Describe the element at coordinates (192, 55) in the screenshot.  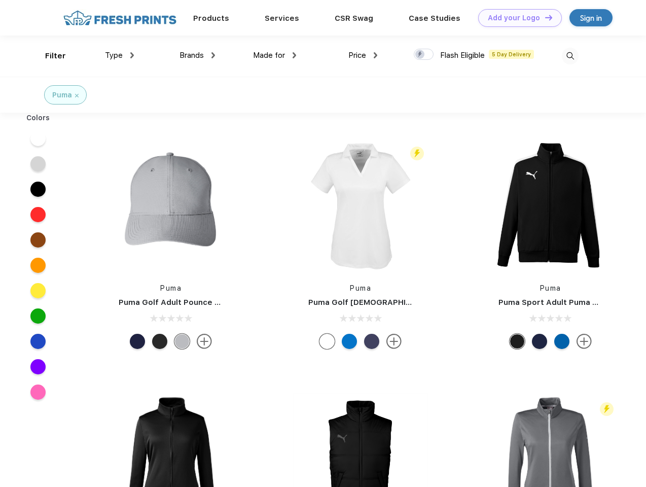
I see `span: Brands` at that location.